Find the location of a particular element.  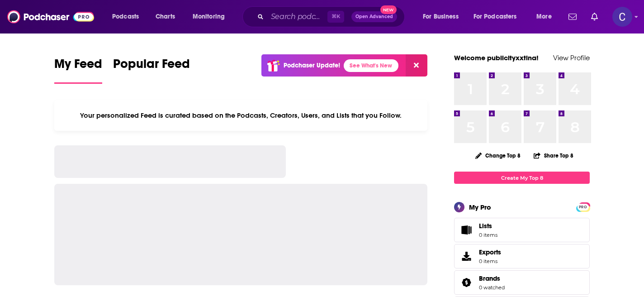

span: Monitoring is located at coordinates (208, 17).